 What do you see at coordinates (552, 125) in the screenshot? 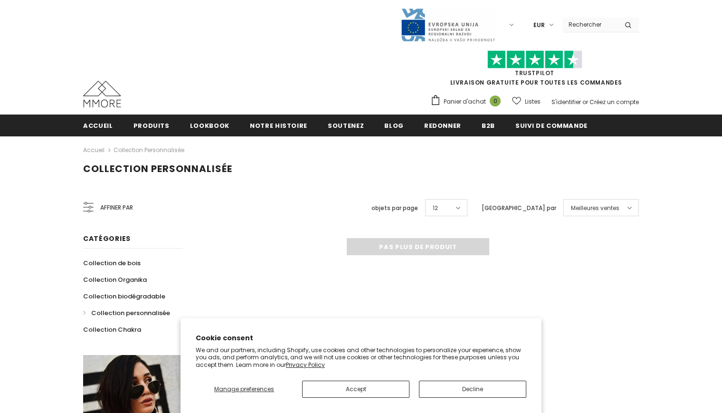
I see `a: Suivi de commande` at bounding box center [552, 125].